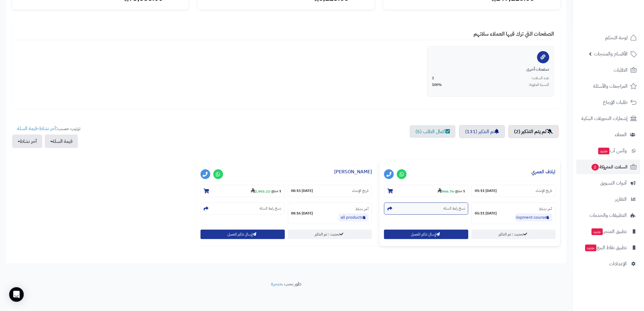 This screenshot has height=311, width=644. I want to click on span: عدد السلات:, so click(540, 78).